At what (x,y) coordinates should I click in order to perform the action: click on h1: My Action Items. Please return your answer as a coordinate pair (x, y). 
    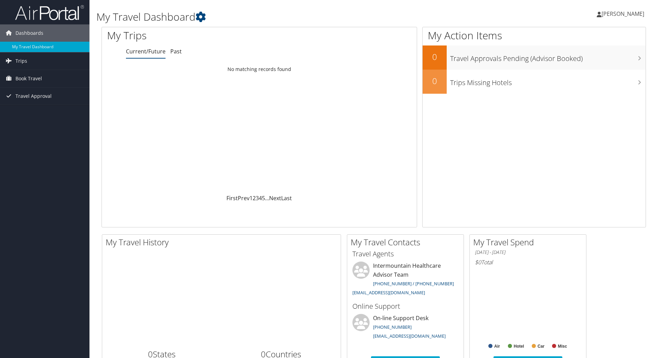
    Looking at the image, I should click on (534, 35).